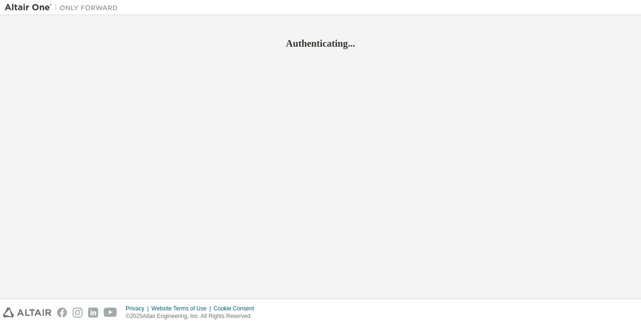 The width and height of the screenshot is (641, 326). I want to click on img: Altair One, so click(64, 8).